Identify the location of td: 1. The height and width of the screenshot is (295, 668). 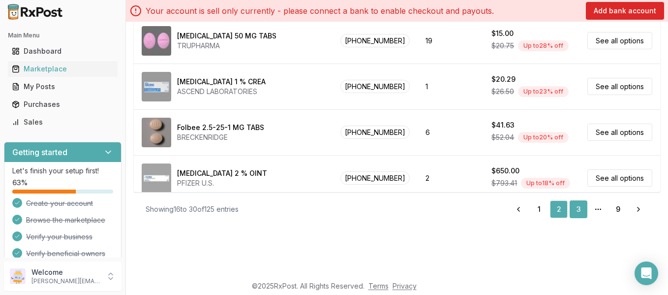
(451, 86).